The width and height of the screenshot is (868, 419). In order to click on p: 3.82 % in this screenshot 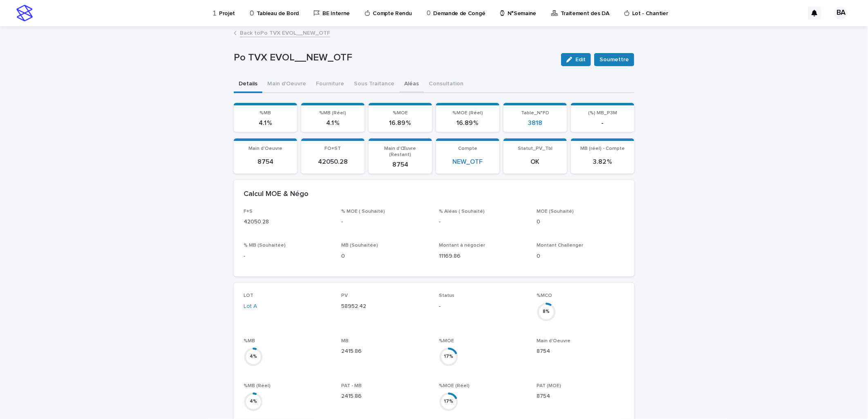, I will do `click(603, 162)`.